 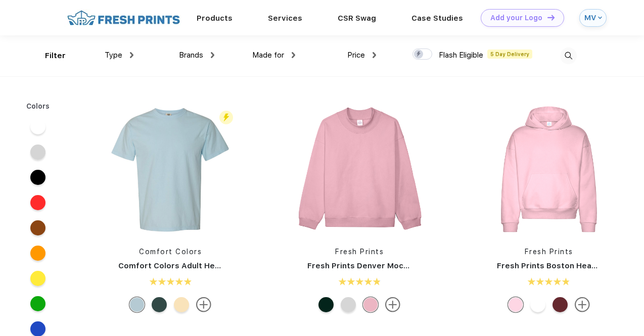 What do you see at coordinates (417, 266) in the screenshot?
I see `a: Fresh Prints Denver Mock Neck Heavyweight Sweatshirt` at bounding box center [417, 266].